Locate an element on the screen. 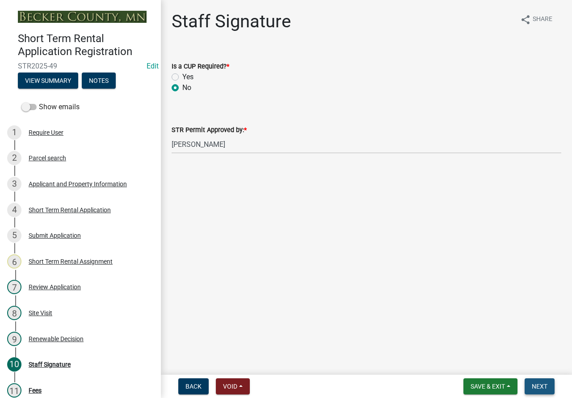  span: Save & Exit is located at coordinates (488, 386).